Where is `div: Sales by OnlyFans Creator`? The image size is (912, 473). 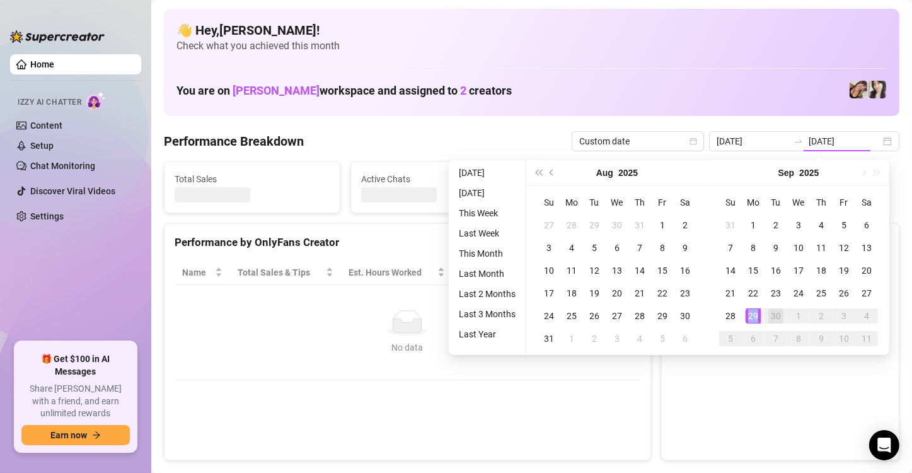 div: Sales by OnlyFans Creator is located at coordinates (781, 242).